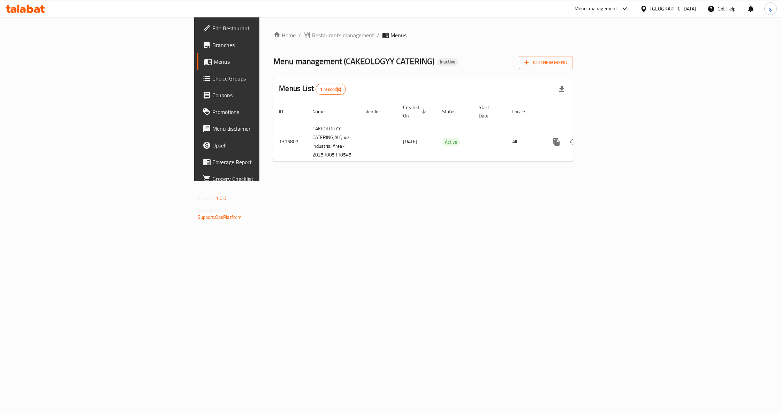 This screenshot has height=413, width=781. I want to click on span: Status, so click(453, 112).